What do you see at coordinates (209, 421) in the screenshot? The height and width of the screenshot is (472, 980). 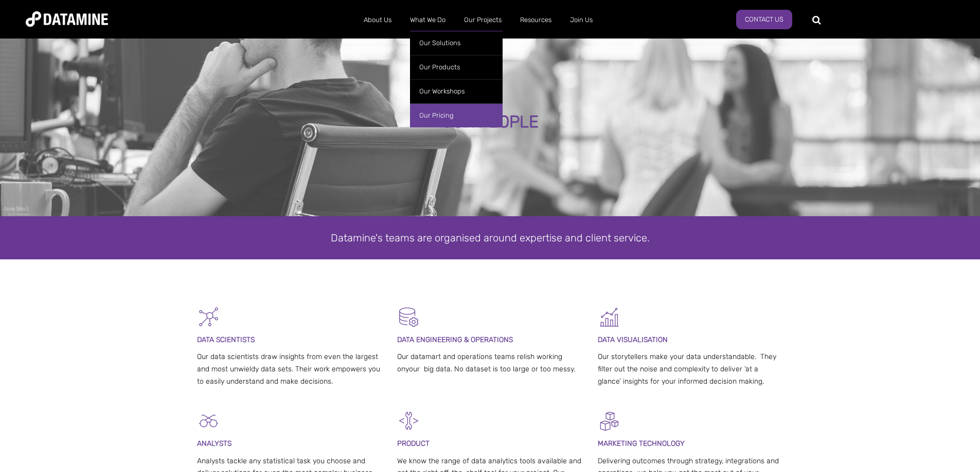 I see `img: Analysts` at bounding box center [209, 421].